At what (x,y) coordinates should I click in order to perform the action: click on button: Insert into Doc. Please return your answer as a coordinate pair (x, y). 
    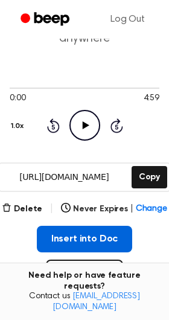
    Looking at the image, I should click on (84, 239).